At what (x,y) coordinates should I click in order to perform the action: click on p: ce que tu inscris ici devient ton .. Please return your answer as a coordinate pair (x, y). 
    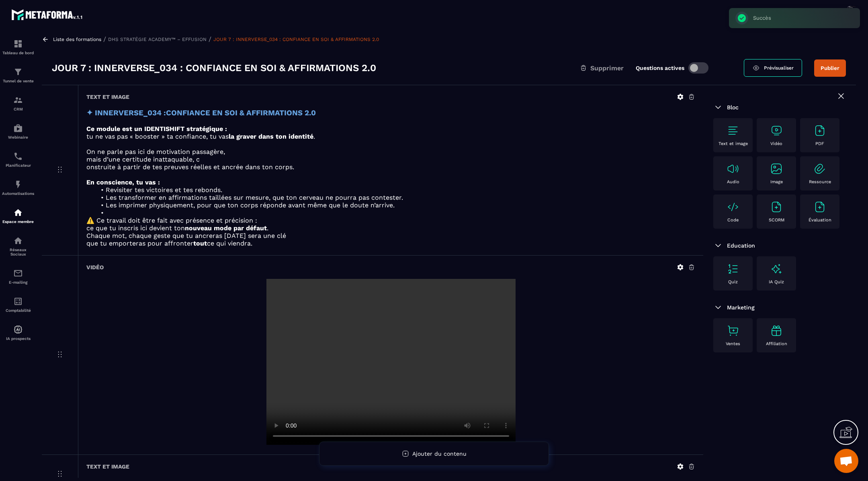
    Looking at the image, I should click on (391, 228).